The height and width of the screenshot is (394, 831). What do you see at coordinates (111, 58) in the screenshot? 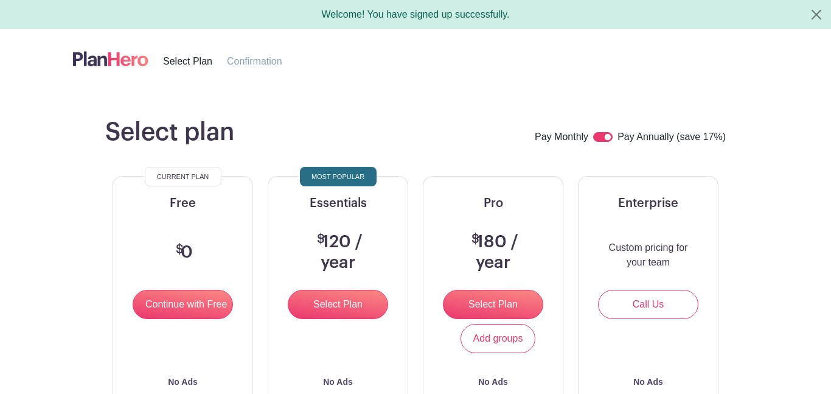
I see `img: logo-507f7623f17ff9eddc593b1ce0a138ce2505c220e1c5a4e2b4648c50719b7d32.svg` at bounding box center [111, 58].